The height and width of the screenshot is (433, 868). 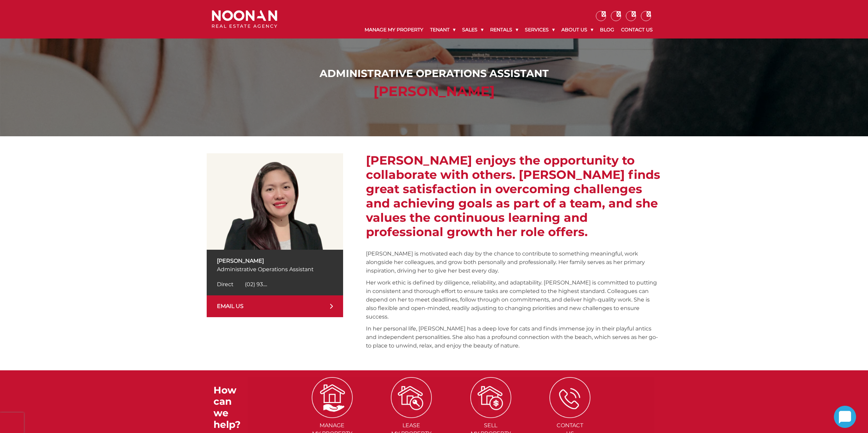 What do you see at coordinates (242, 284) in the screenshot?
I see `a: Click to reveal phone number` at bounding box center [242, 284].